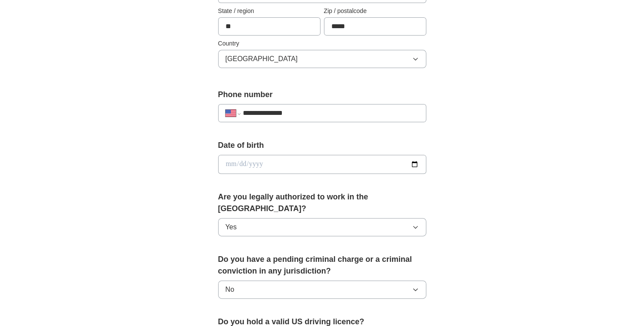  Describe the element at coordinates (322, 227) in the screenshot. I see `button: Yes` at that location.